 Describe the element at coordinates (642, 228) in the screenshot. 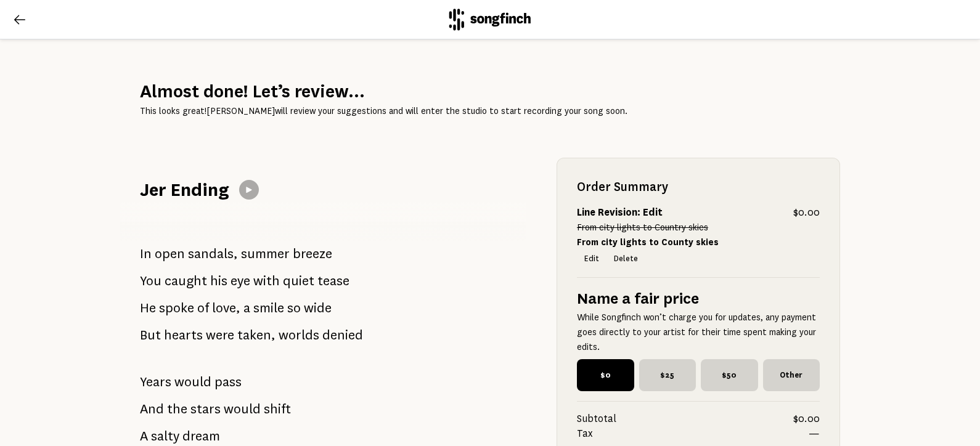

I see `s: From city lights to Country skies` at that location.